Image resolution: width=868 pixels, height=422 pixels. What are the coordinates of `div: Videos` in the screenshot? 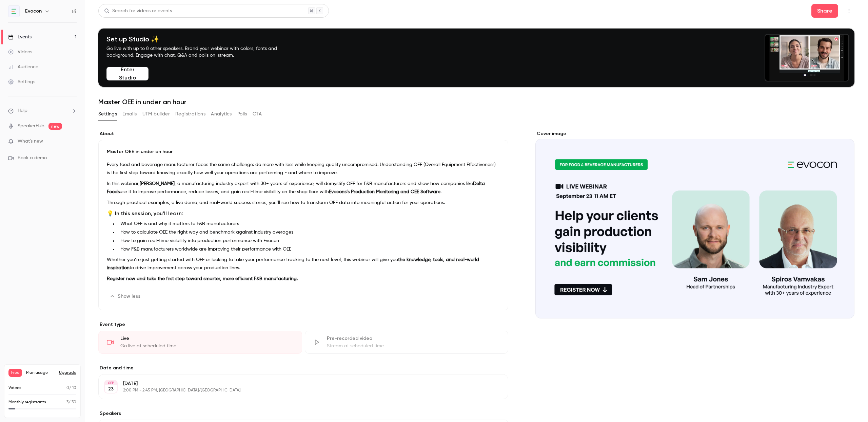 It's located at (20, 52).